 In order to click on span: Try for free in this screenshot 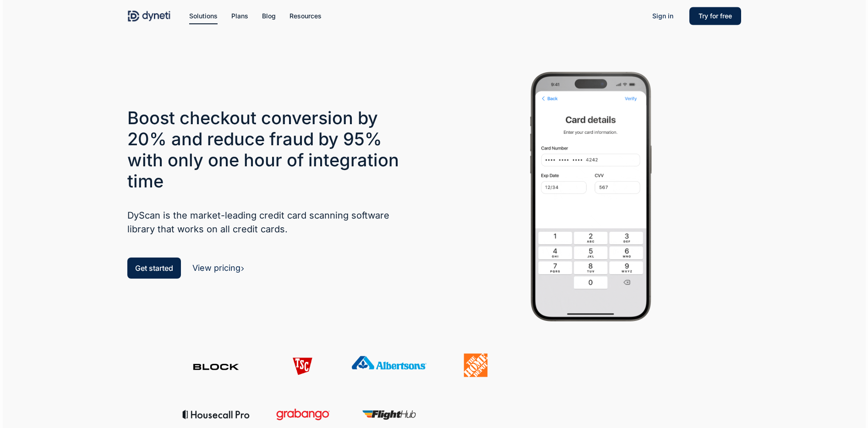, I will do `click(715, 15)`.